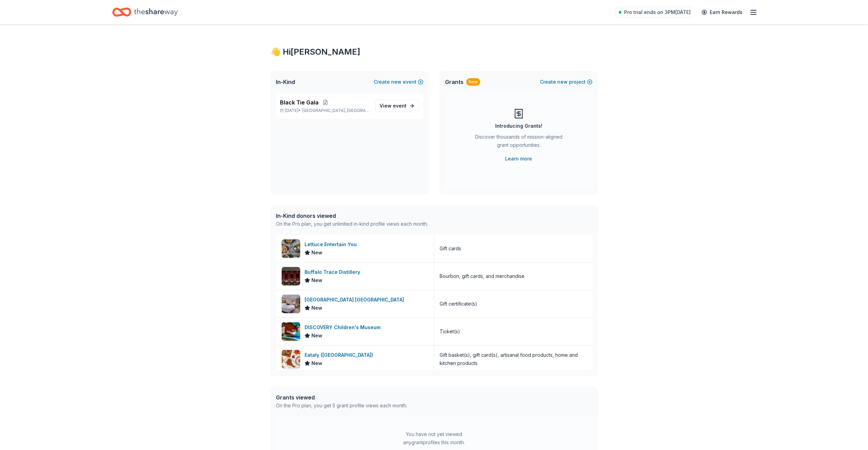 This screenshot has height=450, width=868. Describe the element at coordinates (352, 216) in the screenshot. I see `div: In-Kind donors viewed` at that location.